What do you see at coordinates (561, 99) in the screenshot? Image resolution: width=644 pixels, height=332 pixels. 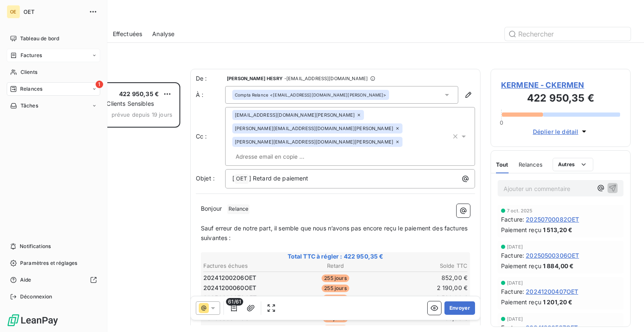 I see `h3: 422 950,35 €` at bounding box center [561, 99].